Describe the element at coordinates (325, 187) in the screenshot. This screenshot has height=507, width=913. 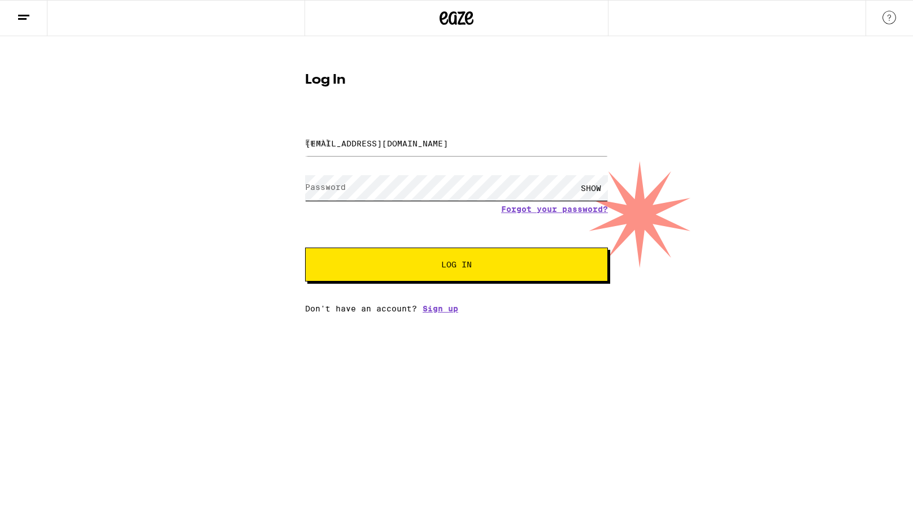
I see `label: Password` at that location.